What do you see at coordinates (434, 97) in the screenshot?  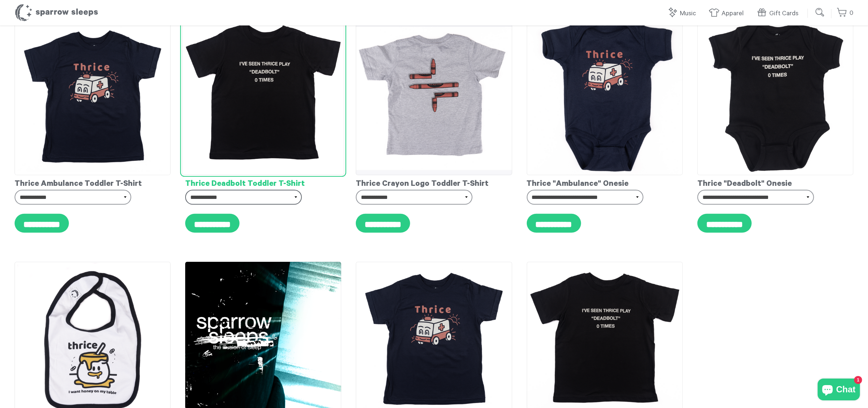 I see `img: Thrice-ToddlerTeeBack_grande.png` at bounding box center [434, 97].